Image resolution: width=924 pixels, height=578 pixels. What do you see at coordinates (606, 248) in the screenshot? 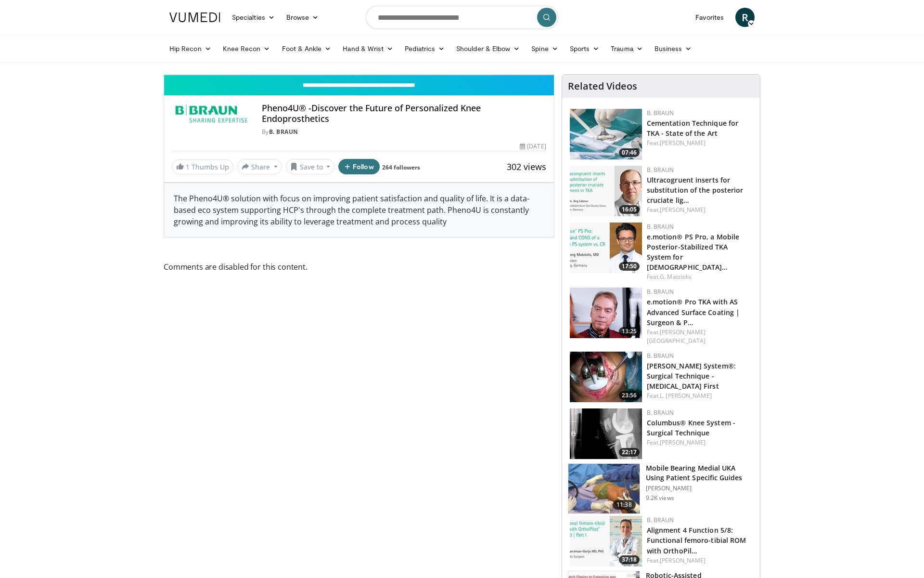
I see `img: 736b5b8a-67fc-4bd0-84e2-6e087e871c91.jpg.150x105_q85_crop-smart_upscale.jpg` at bounding box center [606, 248].